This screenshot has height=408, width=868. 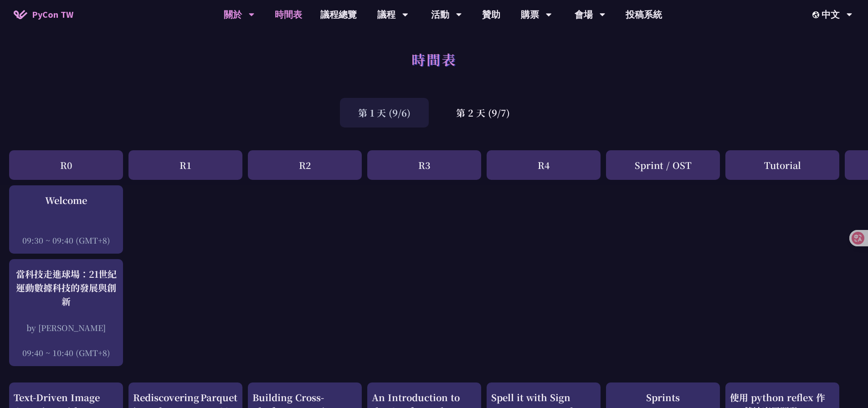 I want to click on div: Welcome, so click(x=66, y=200).